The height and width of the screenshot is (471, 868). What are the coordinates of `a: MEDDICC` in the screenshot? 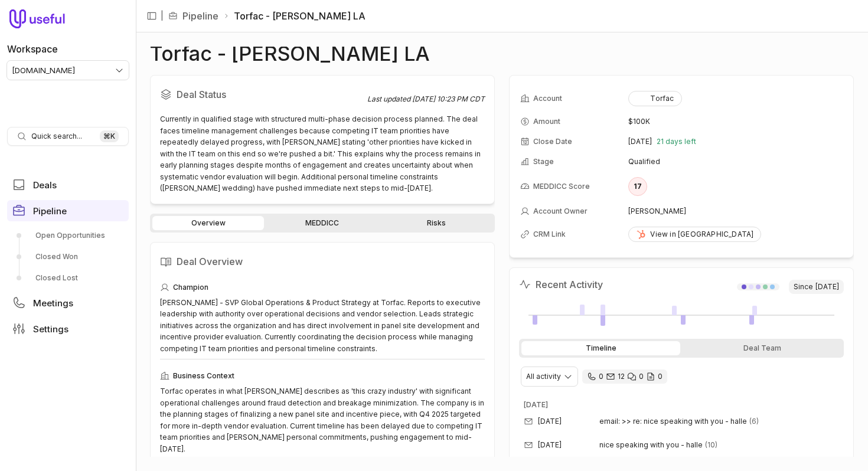 It's located at (322, 223).